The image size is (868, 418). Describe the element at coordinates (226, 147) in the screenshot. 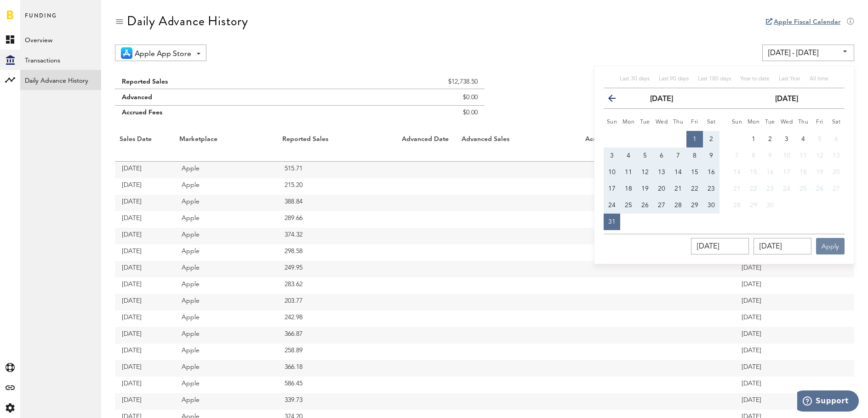

I see `th: Marketplace` at that location.